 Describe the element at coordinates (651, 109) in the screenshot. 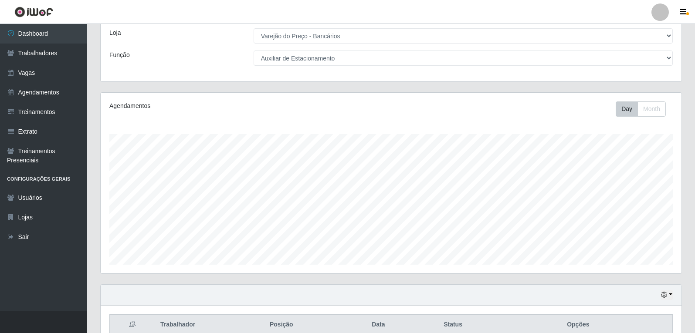

I see `button: Month` at that location.